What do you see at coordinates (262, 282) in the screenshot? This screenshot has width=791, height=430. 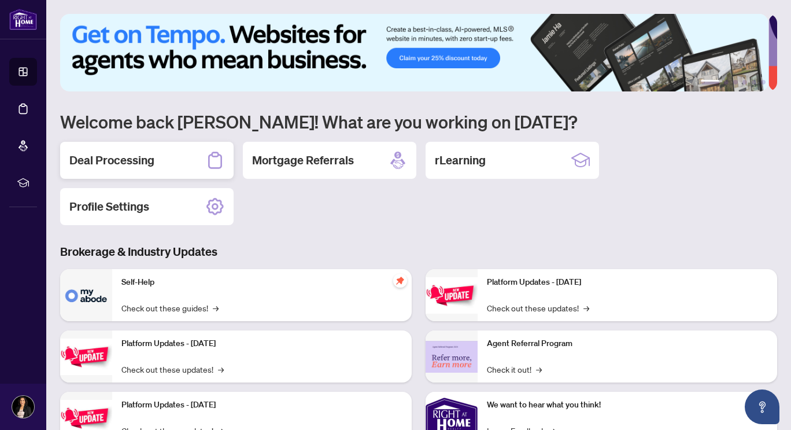 I see `p: Self-Help` at bounding box center [262, 282].